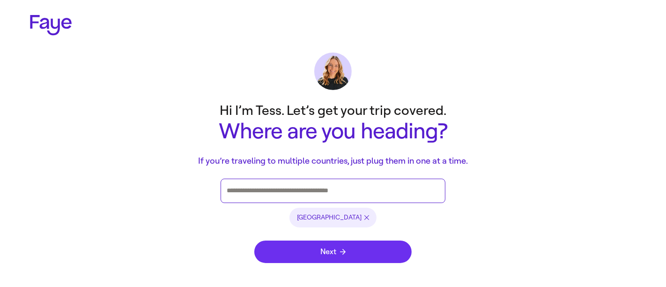 The height and width of the screenshot is (287, 666). Describe the element at coordinates (333, 110) in the screenshot. I see `p: Hi I’m Tess. Let’s get your trip covered.` at that location.